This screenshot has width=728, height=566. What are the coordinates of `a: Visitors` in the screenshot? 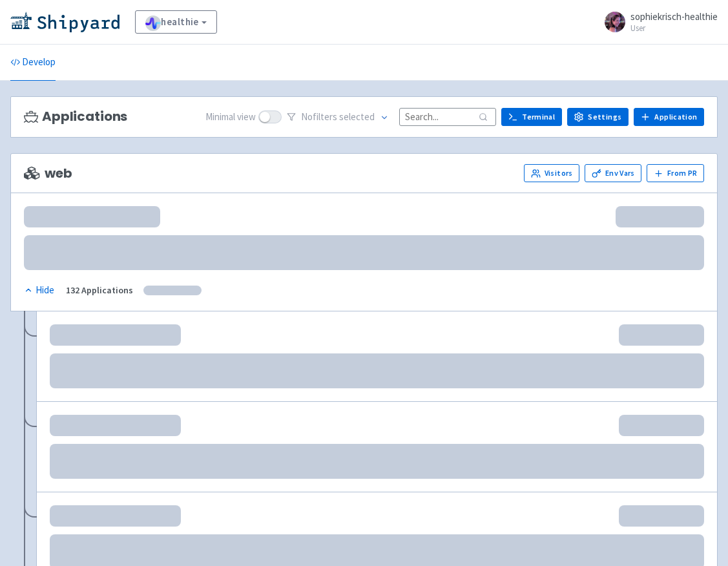 It's located at (551, 173).